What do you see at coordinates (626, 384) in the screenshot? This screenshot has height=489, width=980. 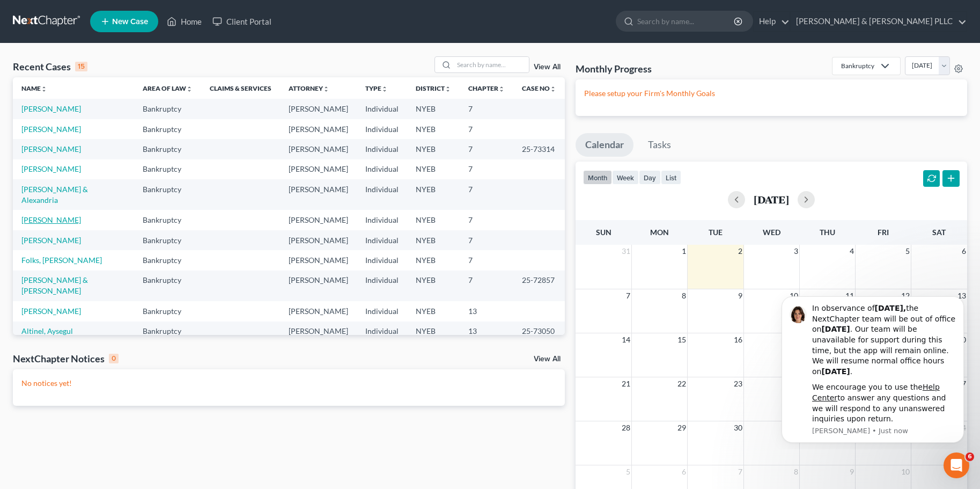 I see `span: 21` at bounding box center [626, 384].